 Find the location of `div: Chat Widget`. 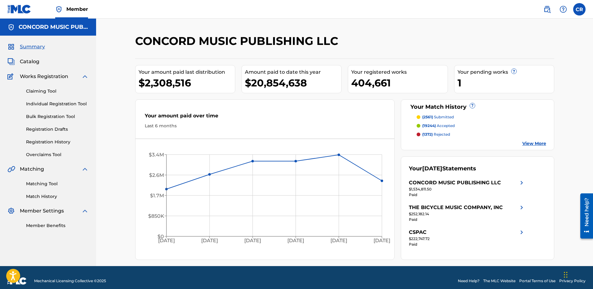

div: Chat Widget is located at coordinates (578, 275).